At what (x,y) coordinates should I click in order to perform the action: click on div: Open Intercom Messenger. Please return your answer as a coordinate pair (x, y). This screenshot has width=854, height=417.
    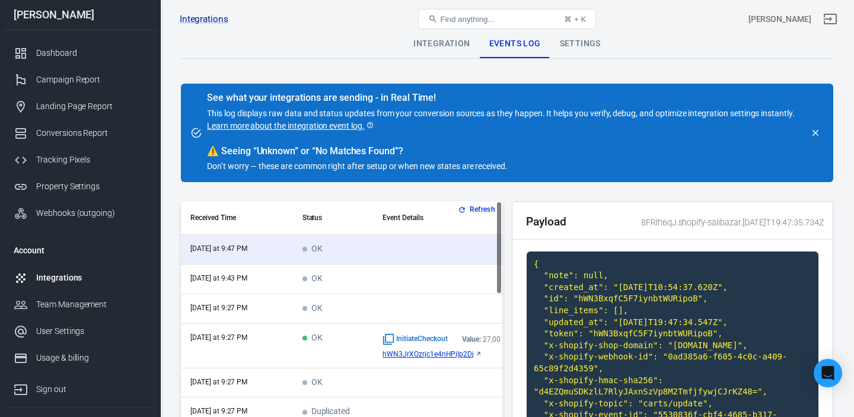
    Looking at the image, I should click on (828, 373).